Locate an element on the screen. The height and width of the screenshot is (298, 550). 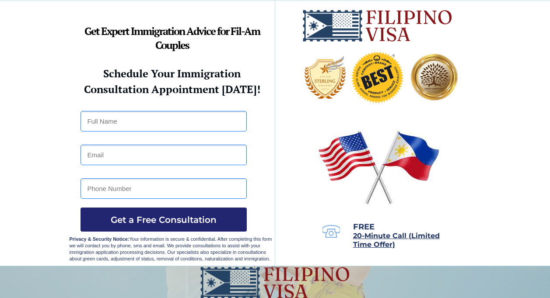
strong: Schedule Your Immigration is located at coordinates (172, 73).